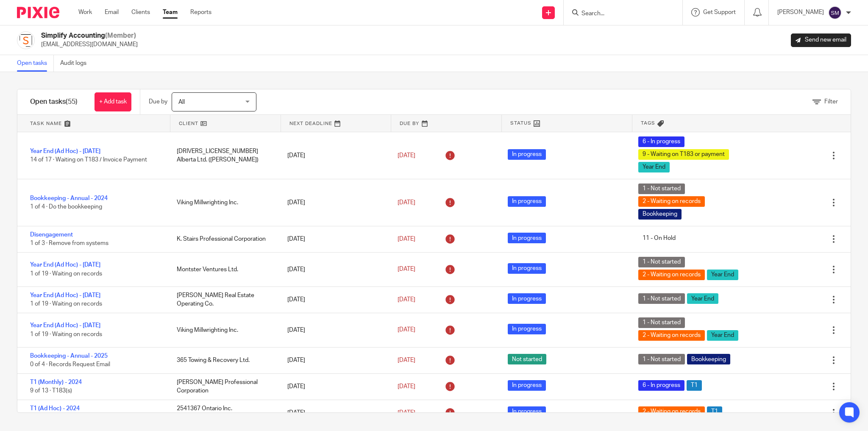  I want to click on span: Tags, so click(648, 123).